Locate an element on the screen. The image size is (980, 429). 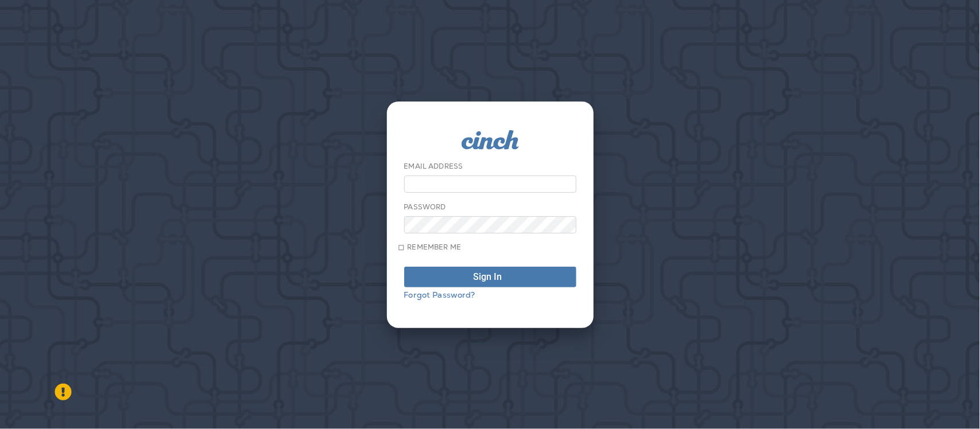
a: Forgot Password? is located at coordinates (440, 295).